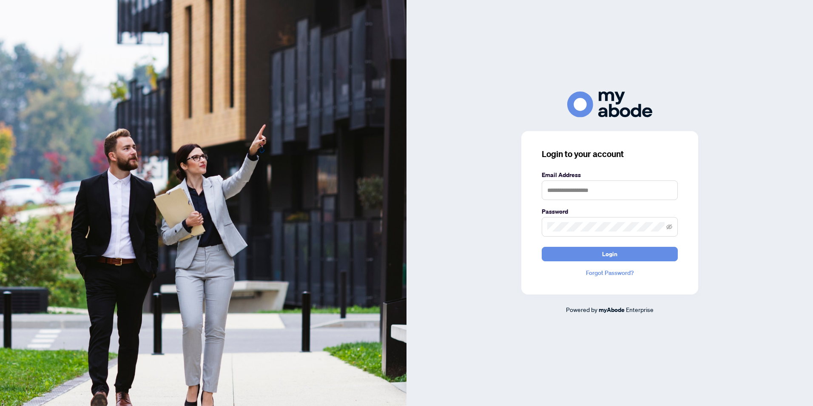  Describe the element at coordinates (612, 310) in the screenshot. I see `a: myAbode` at that location.